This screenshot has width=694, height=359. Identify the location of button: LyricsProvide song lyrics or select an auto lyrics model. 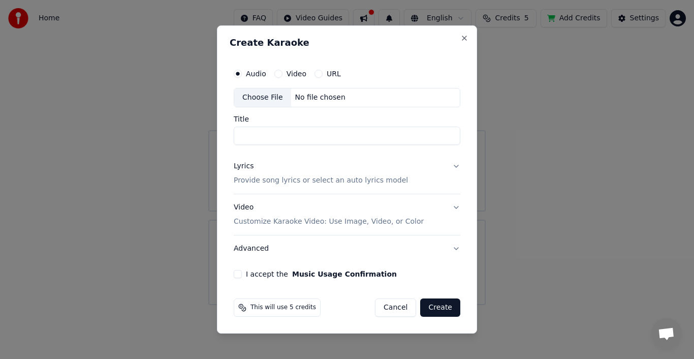
(347, 173).